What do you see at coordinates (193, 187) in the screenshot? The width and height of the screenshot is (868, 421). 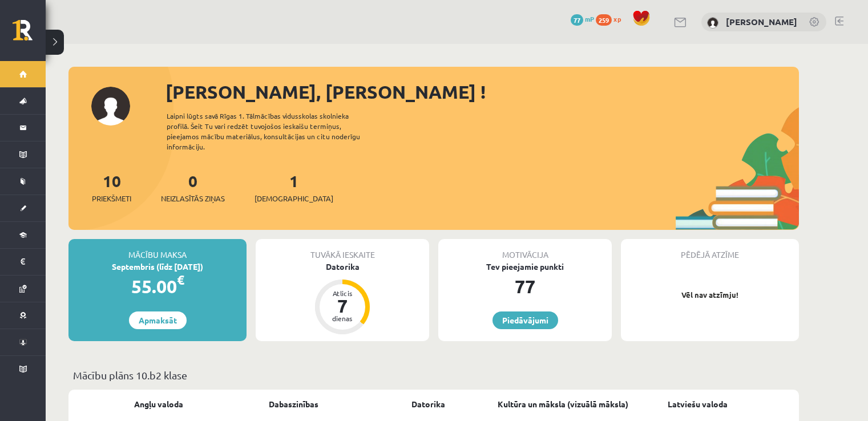 I see `a: 0Neizlasītās ziņas` at bounding box center [193, 187].